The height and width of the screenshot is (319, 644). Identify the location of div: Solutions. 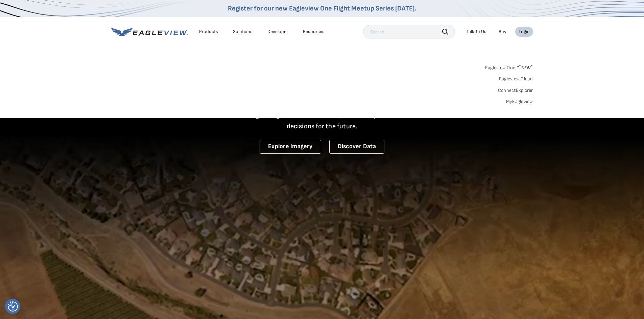
(243, 32).